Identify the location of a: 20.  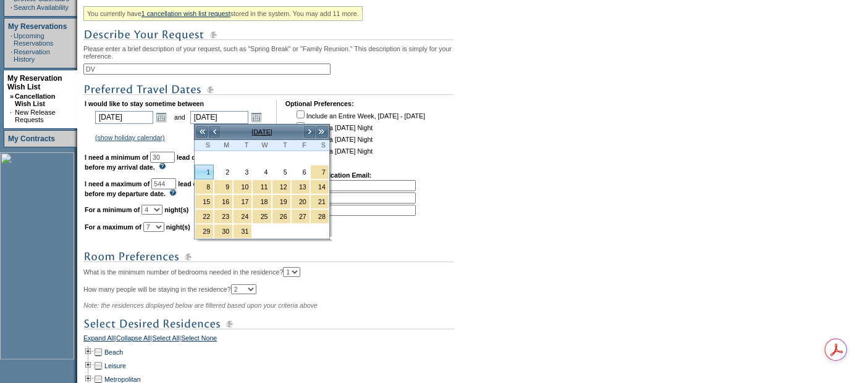
(300, 202).